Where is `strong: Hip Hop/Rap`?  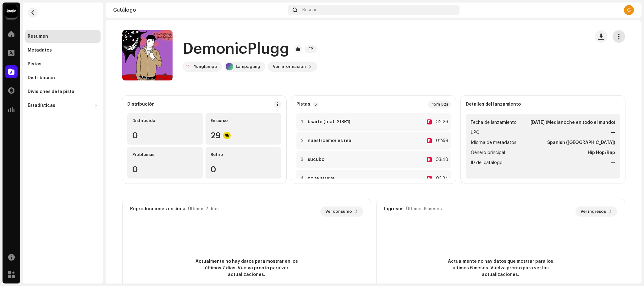 strong: Hip Hop/Rap is located at coordinates (601, 153).